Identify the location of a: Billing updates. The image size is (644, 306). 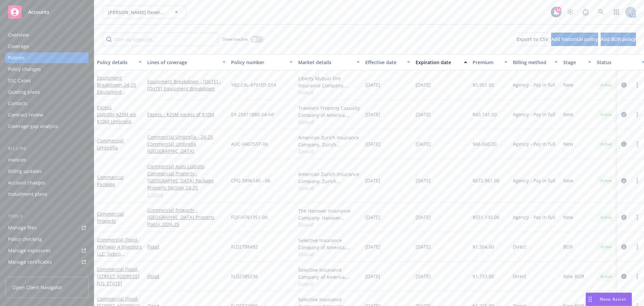
(47, 171).